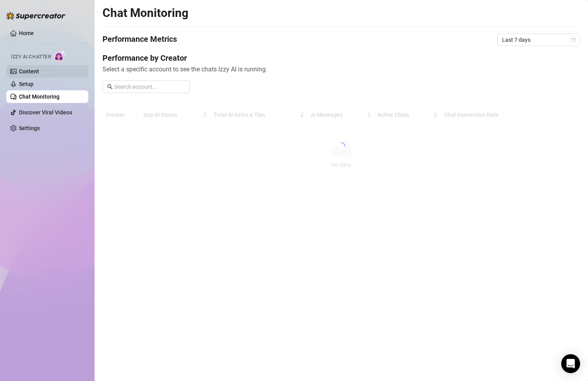  I want to click on a: Settings, so click(29, 129).